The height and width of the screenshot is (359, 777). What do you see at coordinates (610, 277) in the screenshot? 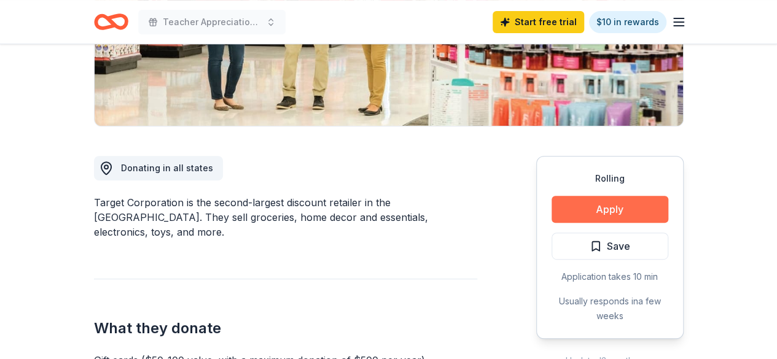
I see `div: Application takes 10 min` at bounding box center [610, 277].